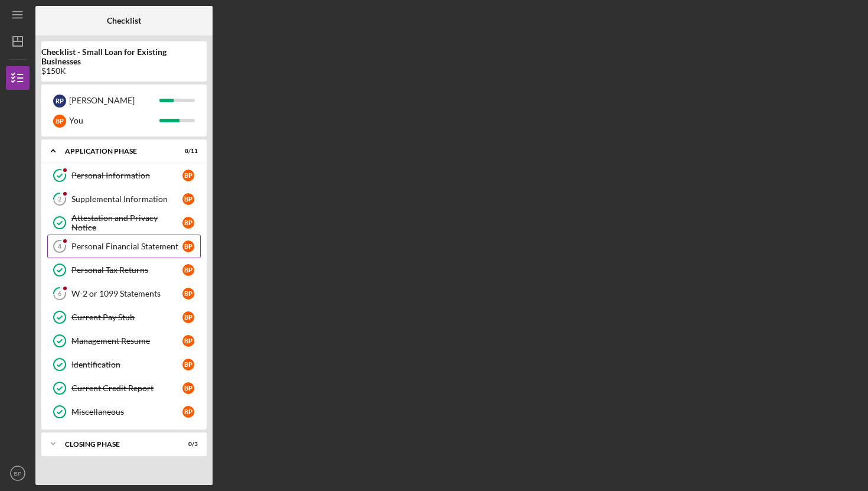 This screenshot has height=491, width=868. I want to click on div: Application Phase, so click(116, 151).